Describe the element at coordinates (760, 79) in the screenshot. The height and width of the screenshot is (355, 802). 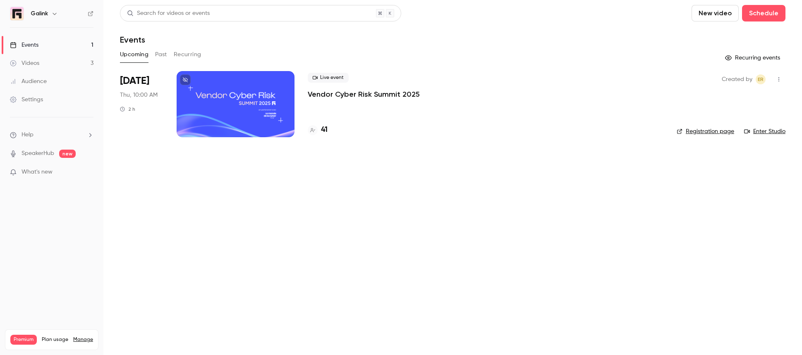
I see `span: ER` at that location.